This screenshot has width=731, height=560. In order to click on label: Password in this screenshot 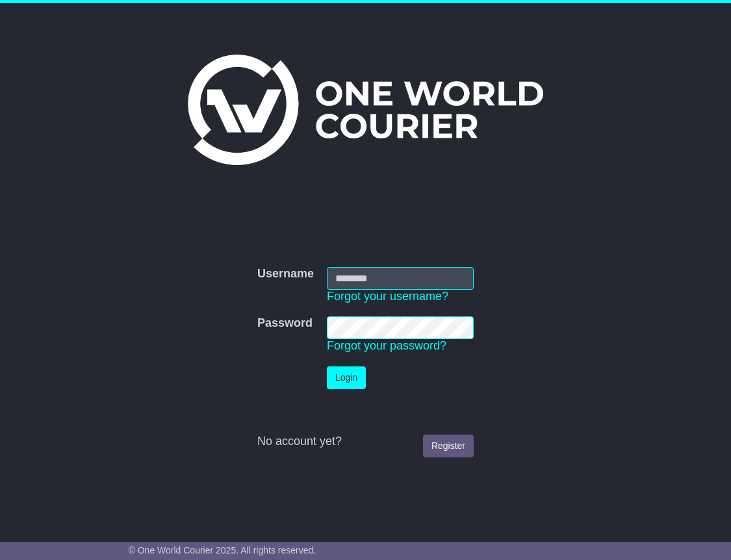, I will do `click(285, 324)`.